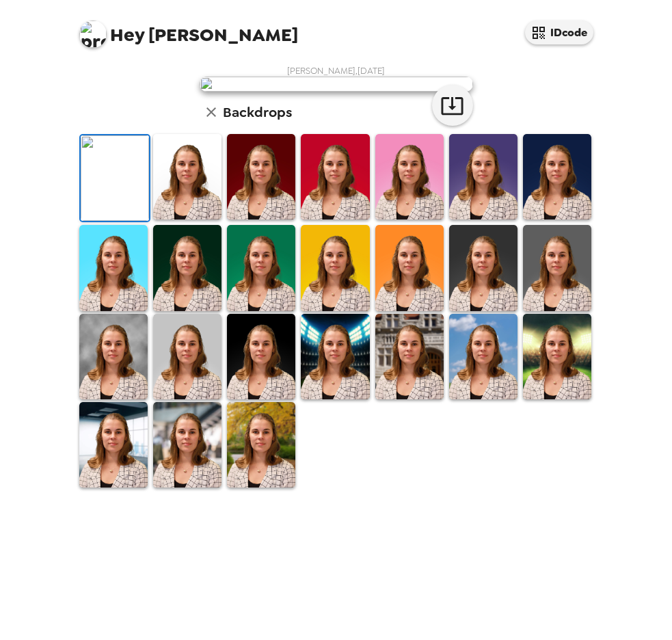 The image size is (672, 640). I want to click on img: user, so click(336, 84).